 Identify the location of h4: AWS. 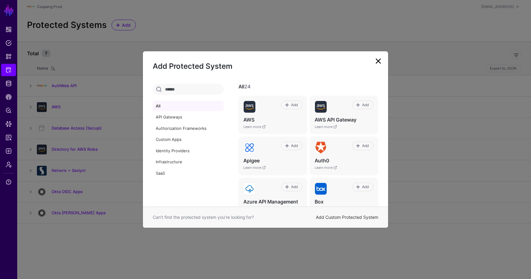
(272, 120).